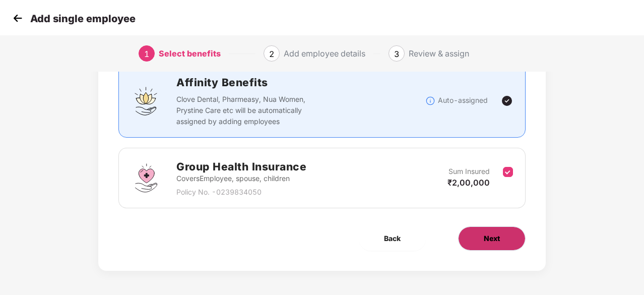 Image resolution: width=644 pixels, height=295 pixels. Describe the element at coordinates (251, 111) in the screenshot. I see `p: Clove Dental, Pharmeasy, Nua Women, Prystine Care etc will be automatically assigned by adding em...` at that location.